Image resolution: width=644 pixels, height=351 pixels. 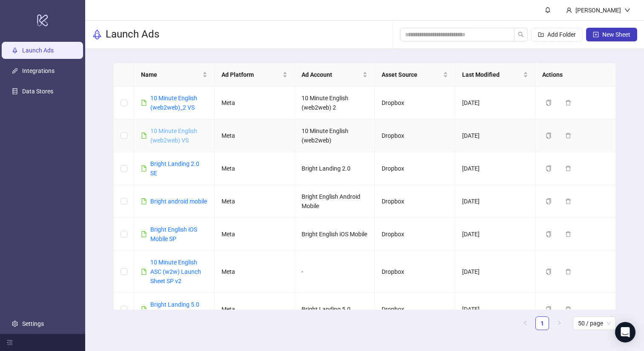 What do you see at coordinates (32, 323) in the screenshot?
I see `a: Settings` at bounding box center [32, 323].